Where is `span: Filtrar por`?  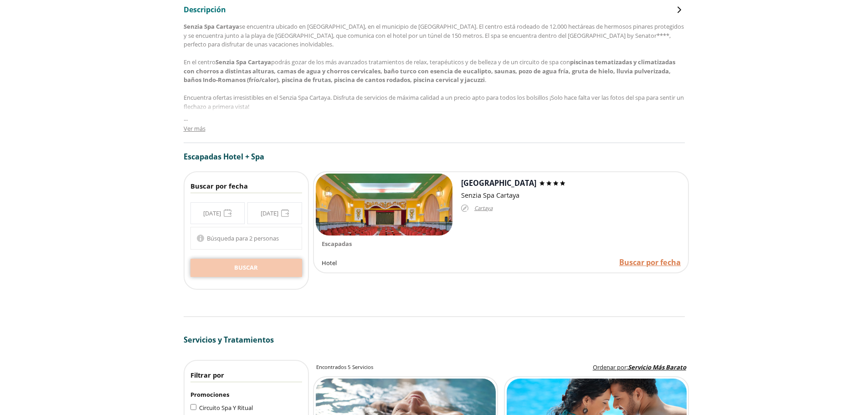 span: Filtrar por is located at coordinates (208, 375).